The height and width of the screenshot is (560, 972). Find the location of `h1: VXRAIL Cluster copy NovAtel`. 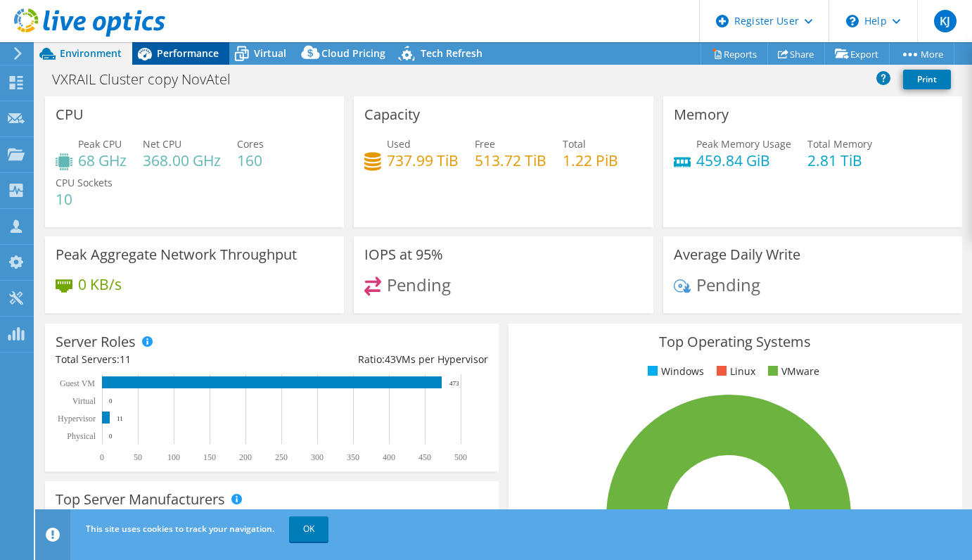

h1: VXRAIL Cluster copy NovAtel is located at coordinates (149, 79).